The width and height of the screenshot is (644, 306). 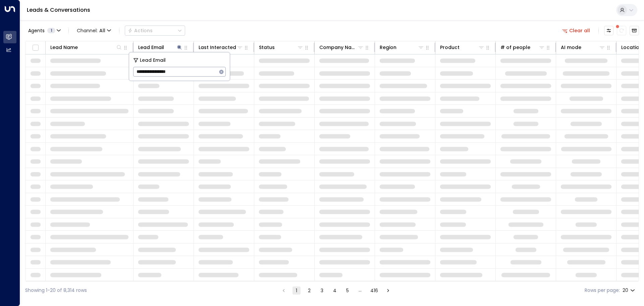 What do you see at coordinates (296, 291) in the screenshot?
I see `button: page 1` at bounding box center [296, 291].